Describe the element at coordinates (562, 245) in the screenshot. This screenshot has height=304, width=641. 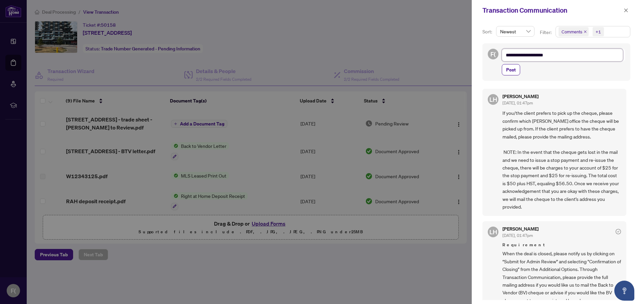
I see `span: Requirement` at that location.